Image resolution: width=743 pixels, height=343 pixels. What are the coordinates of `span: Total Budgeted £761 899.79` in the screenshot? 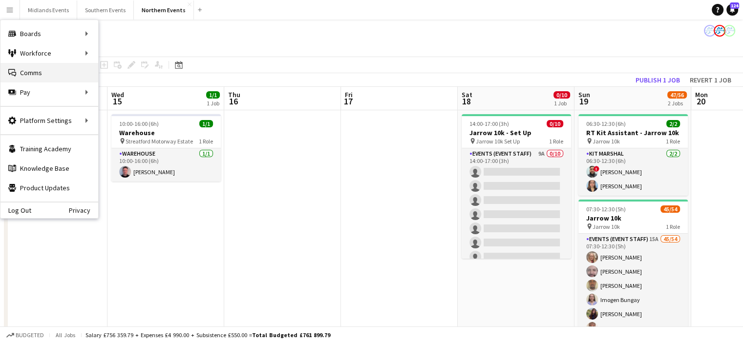 It's located at (291, 335).